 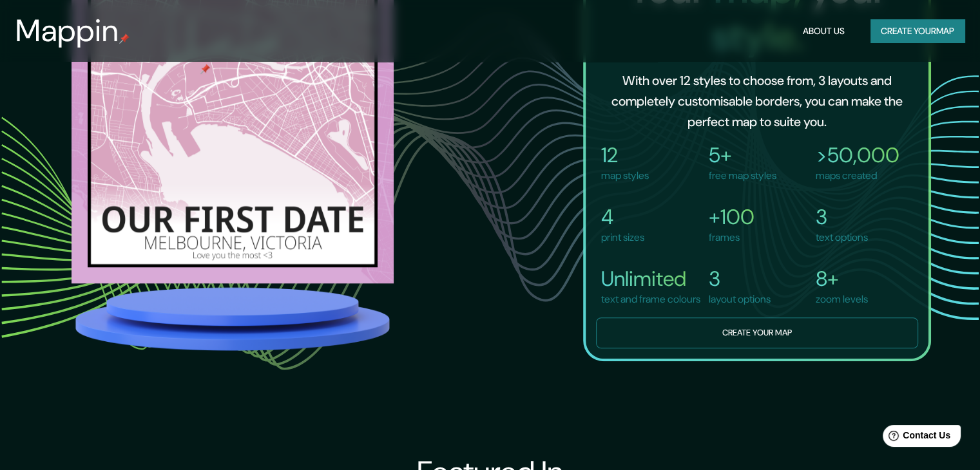 What do you see at coordinates (857, 176) in the screenshot?
I see `p: maps created` at bounding box center [857, 176].